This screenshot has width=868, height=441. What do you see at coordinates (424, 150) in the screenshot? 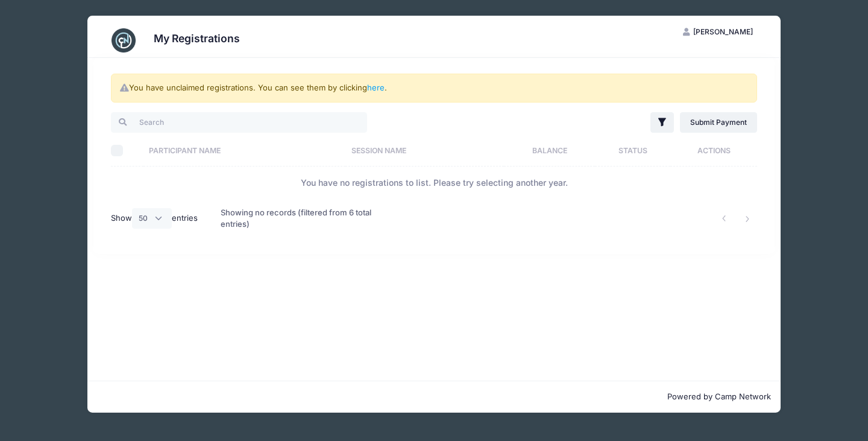
I see `th: Session Name: activate to sort column ascending` at bounding box center [424, 150].